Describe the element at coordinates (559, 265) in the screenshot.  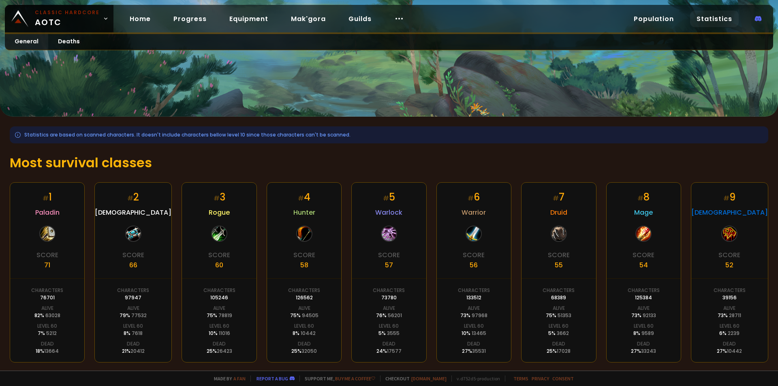
I see `div: 55` at that location.